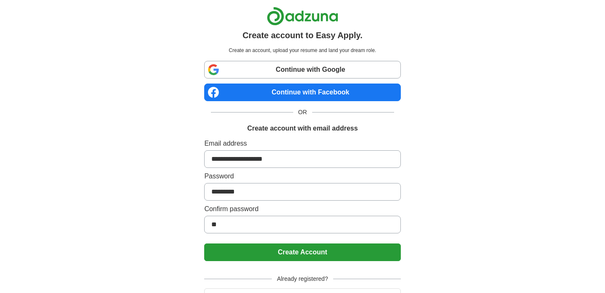 The image size is (605, 293). Describe the element at coordinates (303, 16) in the screenshot. I see `img: Adzuna logo` at that location.